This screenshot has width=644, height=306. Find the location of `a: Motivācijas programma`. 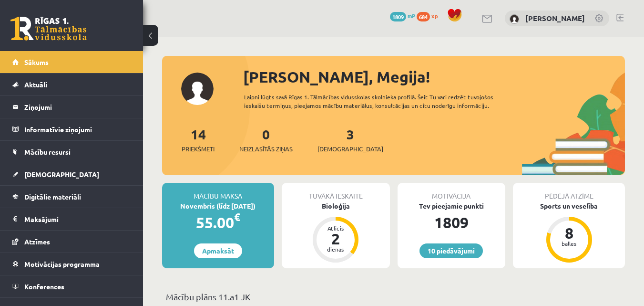

a: Motivācijas programma is located at coordinates (71, 264).